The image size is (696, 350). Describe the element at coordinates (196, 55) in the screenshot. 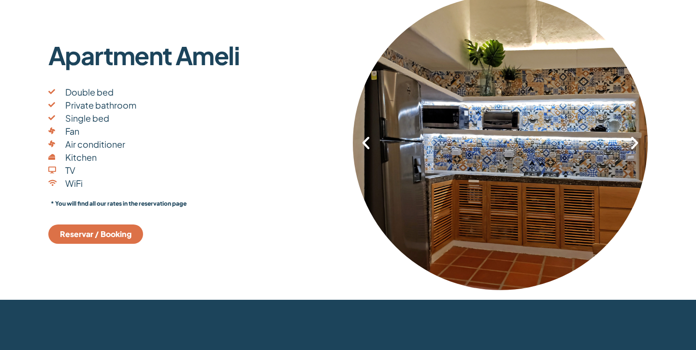

I see `p: Apartment Ameli` at that location.